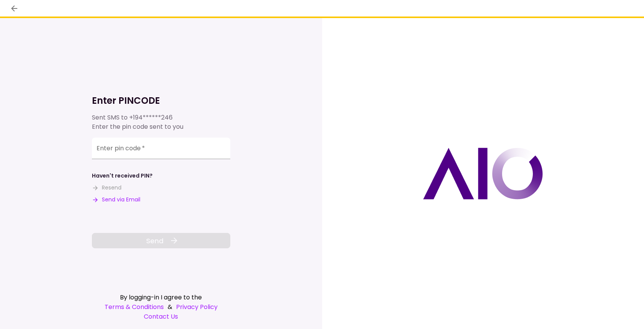 The height and width of the screenshot is (329, 644). I want to click on a: Terms & Conditions, so click(134, 307).